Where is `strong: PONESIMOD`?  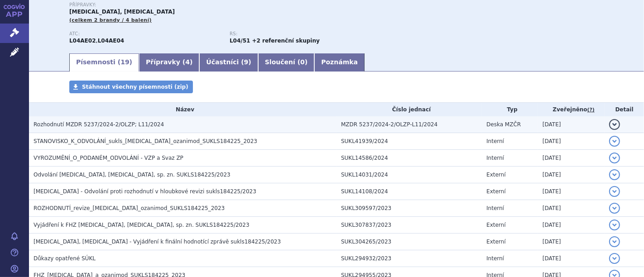 strong: PONESIMOD is located at coordinates (111, 41).